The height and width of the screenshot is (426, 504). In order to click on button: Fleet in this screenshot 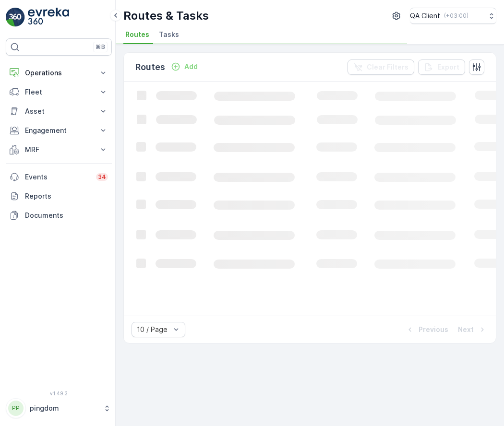, I will do `click(58, 92)`.